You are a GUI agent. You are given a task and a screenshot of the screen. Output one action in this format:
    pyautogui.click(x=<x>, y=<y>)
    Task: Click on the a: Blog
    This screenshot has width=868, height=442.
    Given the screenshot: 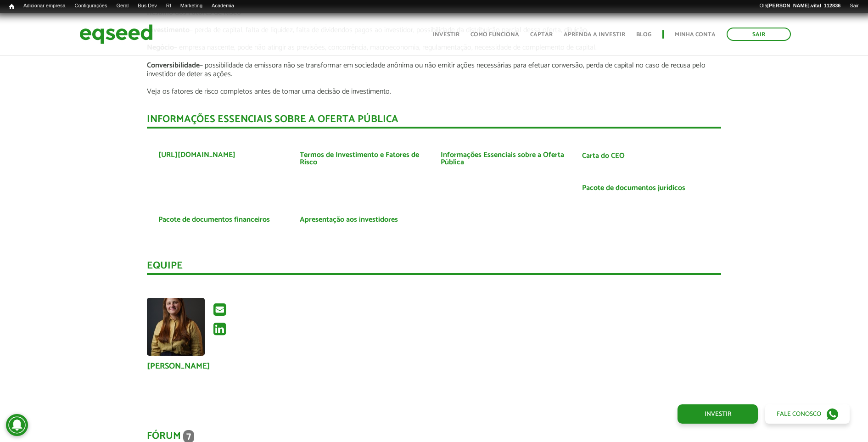 What is the action you would take?
    pyautogui.click(x=643, y=34)
    